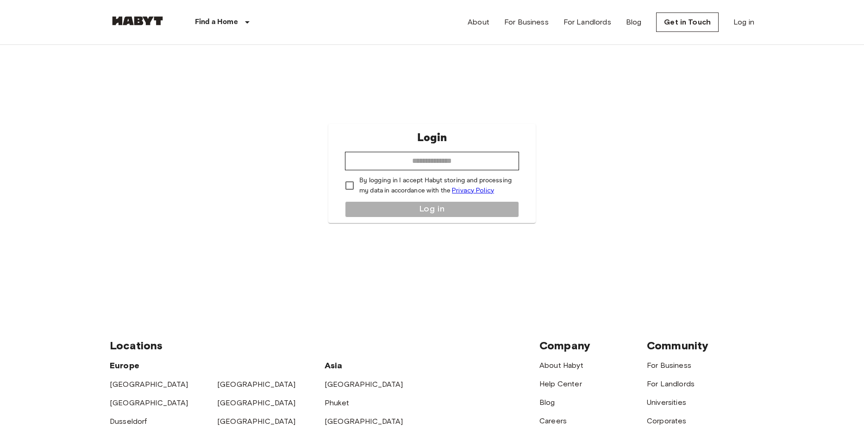 The width and height of the screenshot is (864, 428). Describe the element at coordinates (743, 22) in the screenshot. I see `a: Log in` at that location.